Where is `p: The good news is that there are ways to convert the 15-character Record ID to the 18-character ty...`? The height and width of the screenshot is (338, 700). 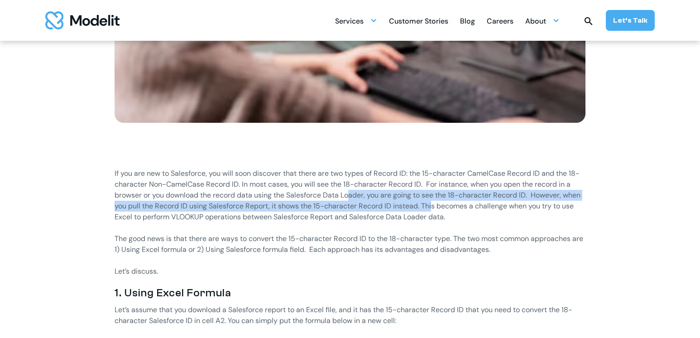
p: The good news is that there are ways to convert the 15-character Record ID to the 18-character ty... is located at coordinates (350, 244).